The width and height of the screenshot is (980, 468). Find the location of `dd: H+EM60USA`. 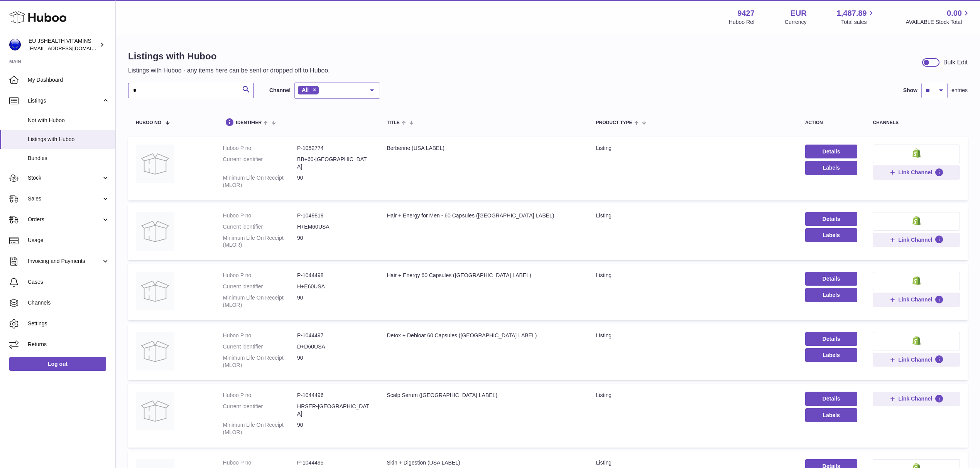

dd: H+EM60USA is located at coordinates (334, 227).